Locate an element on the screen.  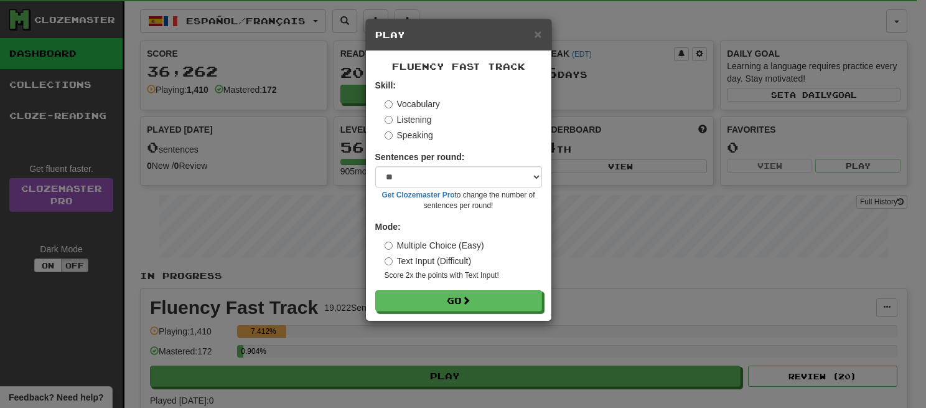
button: Close is located at coordinates (538, 34).